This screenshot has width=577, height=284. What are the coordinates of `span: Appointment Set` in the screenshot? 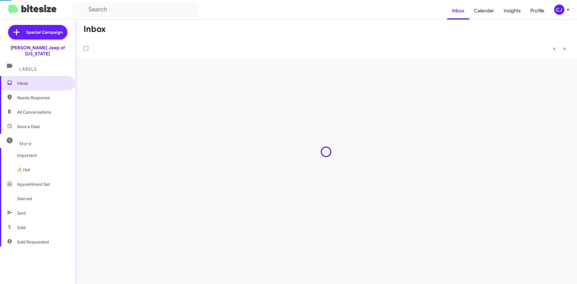 It's located at (33, 184).